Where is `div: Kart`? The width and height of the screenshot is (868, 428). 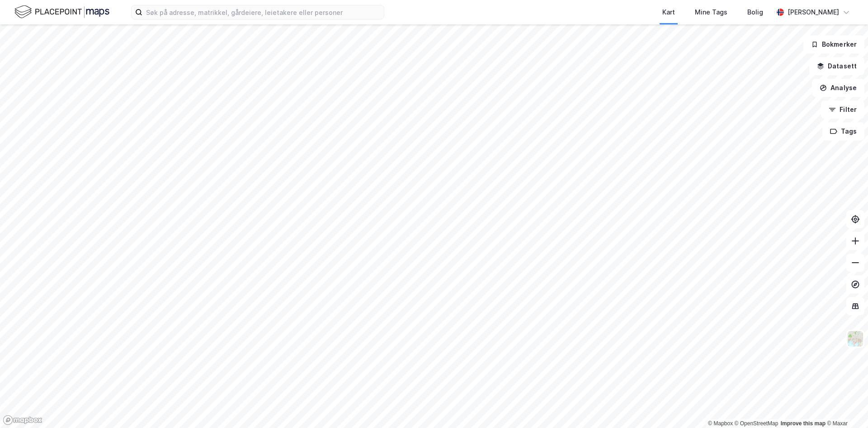
div: Kart is located at coordinates (669, 12).